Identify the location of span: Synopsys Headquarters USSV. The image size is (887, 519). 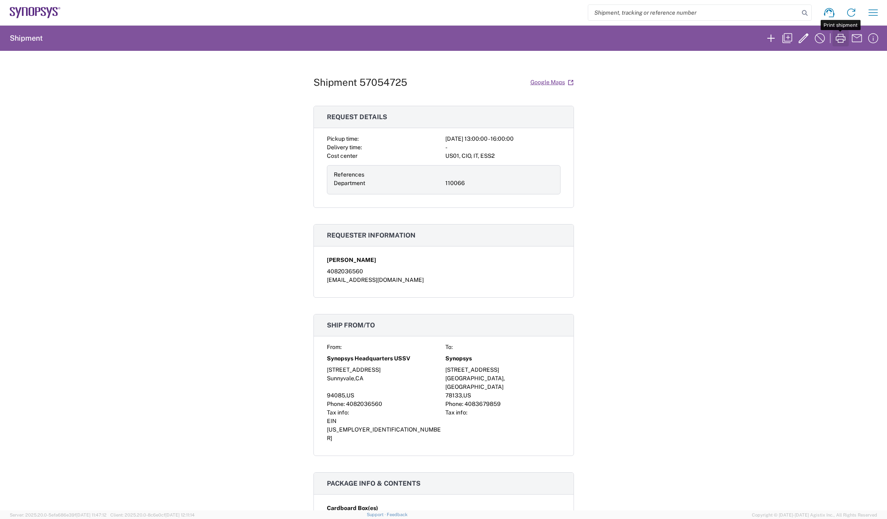
(368, 359).